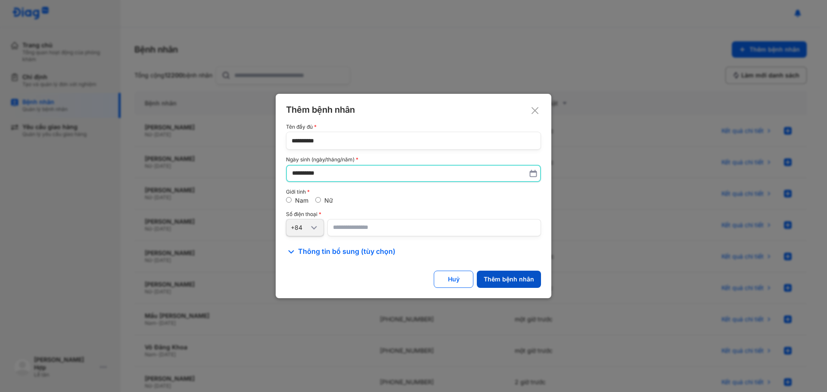 The height and width of the screenshot is (392, 827). I want to click on span: Thông tin bổ sung (tùy chọn), so click(347, 252).